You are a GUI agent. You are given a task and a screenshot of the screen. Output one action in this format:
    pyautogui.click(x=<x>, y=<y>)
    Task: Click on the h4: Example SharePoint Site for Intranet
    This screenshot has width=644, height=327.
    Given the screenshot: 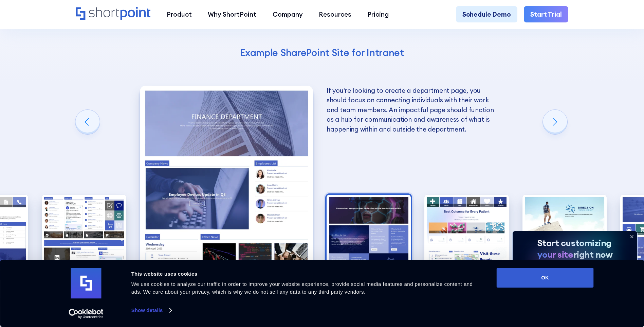 What is the action you would take?
    pyautogui.click(x=322, y=53)
    